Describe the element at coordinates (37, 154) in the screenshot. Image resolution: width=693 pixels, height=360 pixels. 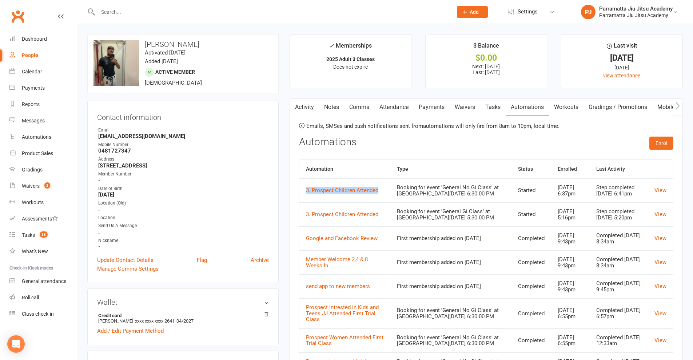
I see `div: Product Sales` at that location.